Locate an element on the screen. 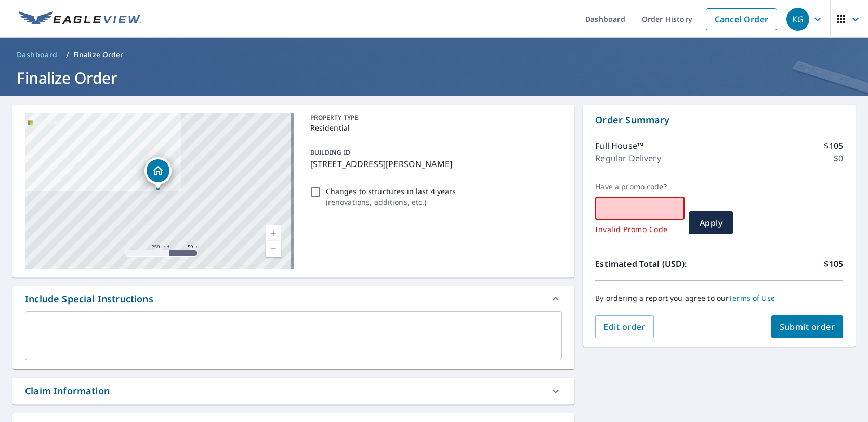  div: KG is located at coordinates (798, 20).